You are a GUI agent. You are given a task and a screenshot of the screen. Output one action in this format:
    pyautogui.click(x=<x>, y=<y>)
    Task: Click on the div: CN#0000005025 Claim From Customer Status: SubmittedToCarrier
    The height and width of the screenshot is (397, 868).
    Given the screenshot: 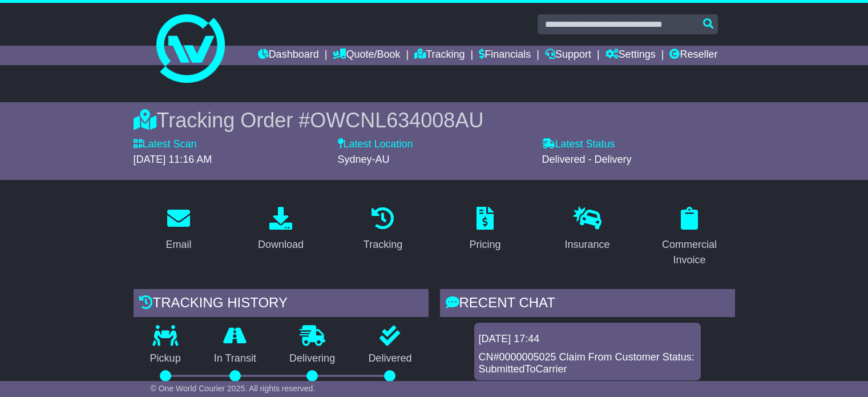 What is the action you would take?
    pyautogui.click(x=588, y=363)
    